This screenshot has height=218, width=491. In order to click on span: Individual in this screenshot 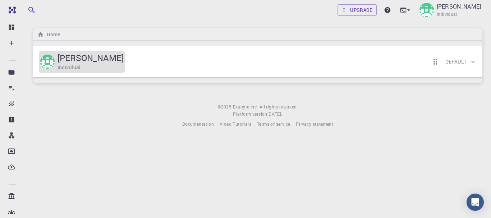, I will do `click(447, 14)`.